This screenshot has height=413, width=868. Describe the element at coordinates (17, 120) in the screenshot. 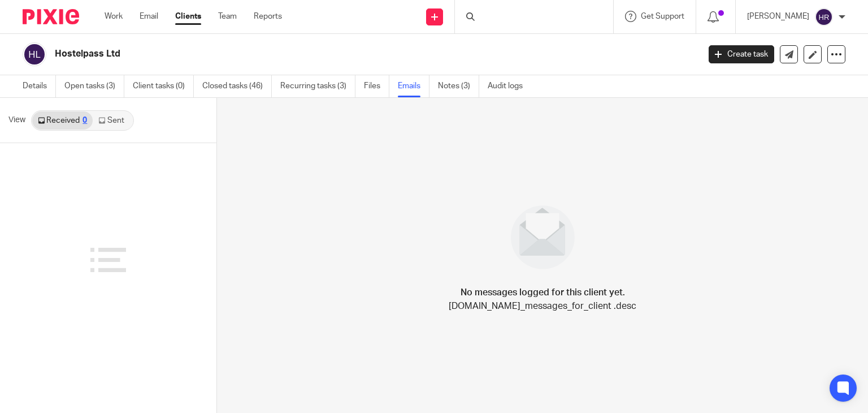

I see `span: View` at that location.